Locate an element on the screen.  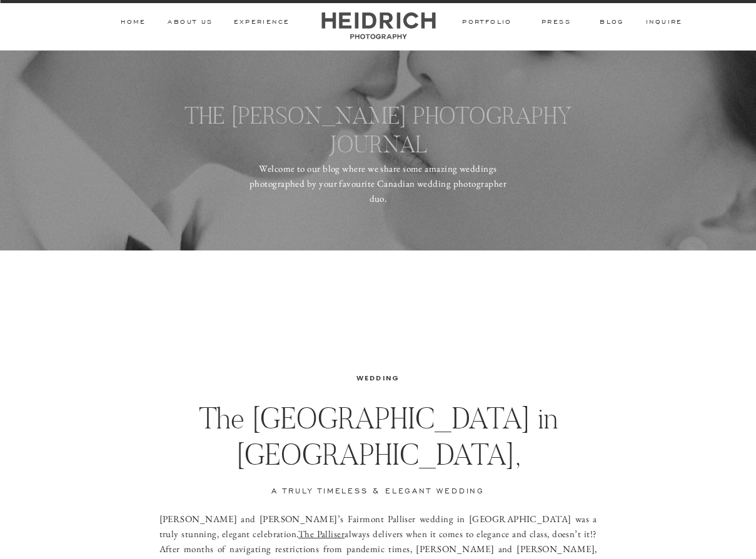
h3: Experience is located at coordinates (262, 23).